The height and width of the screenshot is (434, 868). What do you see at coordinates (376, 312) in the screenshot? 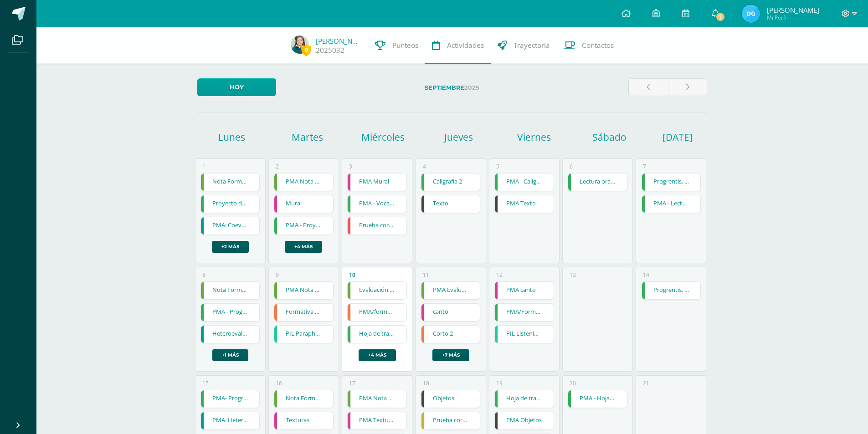
I see `a: PMA/formativa 2` at bounding box center [376, 312].